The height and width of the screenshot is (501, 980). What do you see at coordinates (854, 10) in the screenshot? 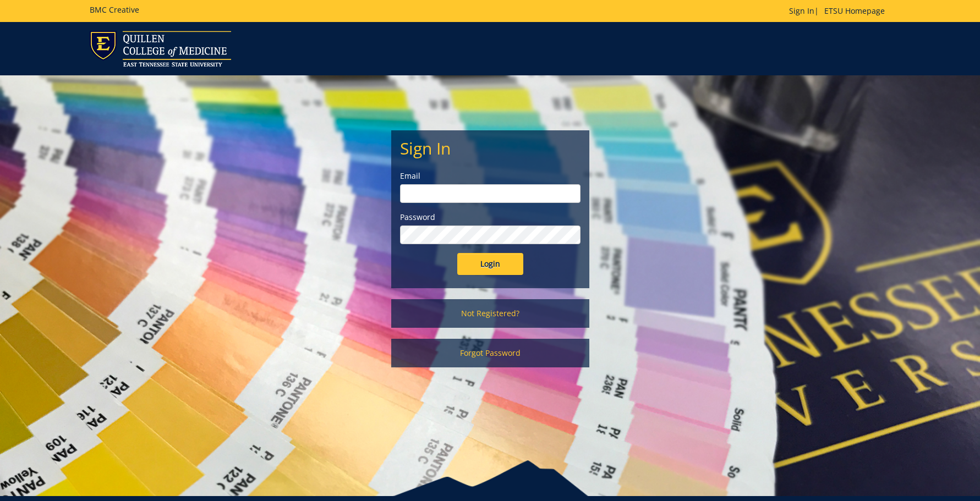
I see `a: ETSU Homepage` at bounding box center [854, 10].